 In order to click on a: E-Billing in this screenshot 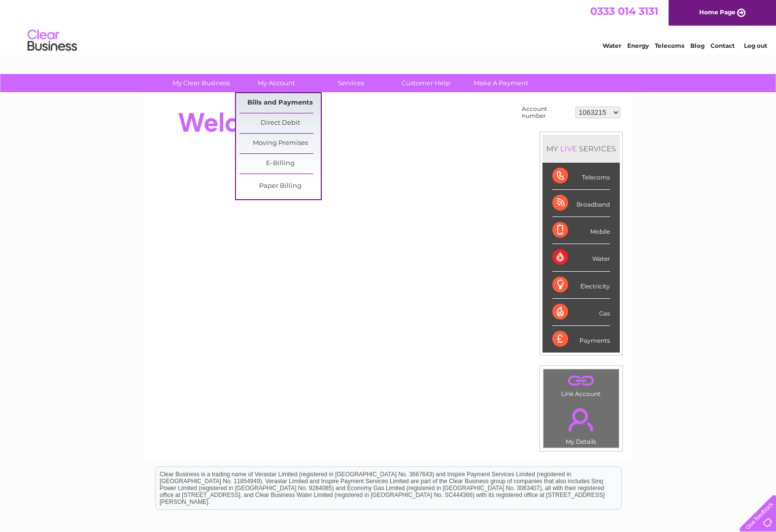, I will do `click(280, 163)`.